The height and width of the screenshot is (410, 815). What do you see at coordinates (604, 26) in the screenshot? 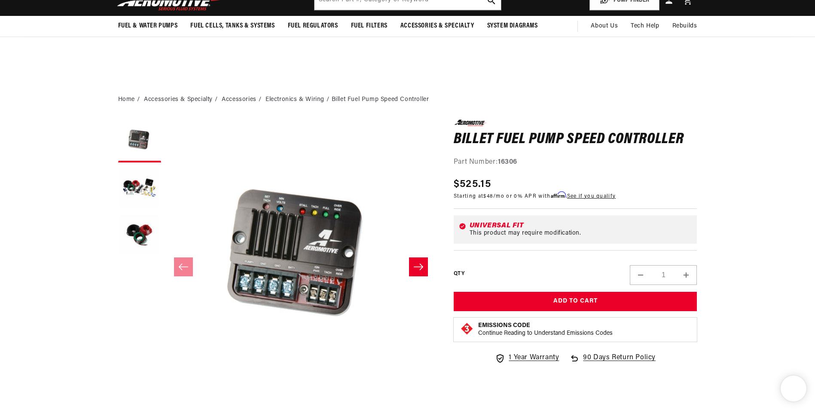
I see `span: About Us` at bounding box center [604, 26].